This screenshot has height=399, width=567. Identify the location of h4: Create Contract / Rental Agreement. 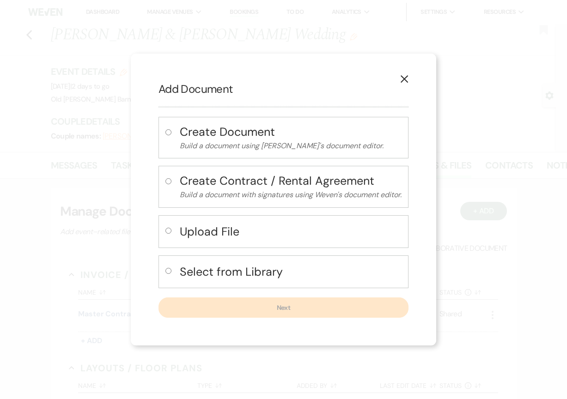
(291, 181).